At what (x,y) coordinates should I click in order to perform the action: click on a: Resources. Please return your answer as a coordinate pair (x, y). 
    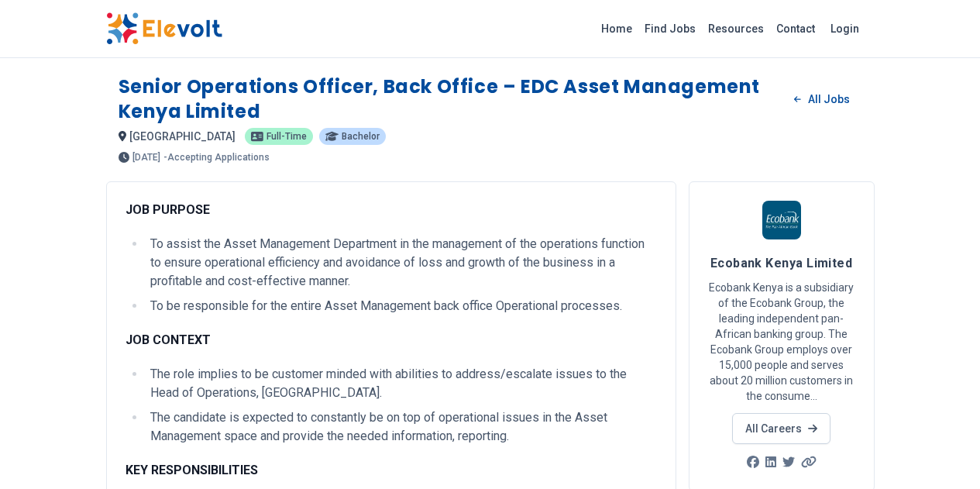
    Looking at the image, I should click on (736, 29).